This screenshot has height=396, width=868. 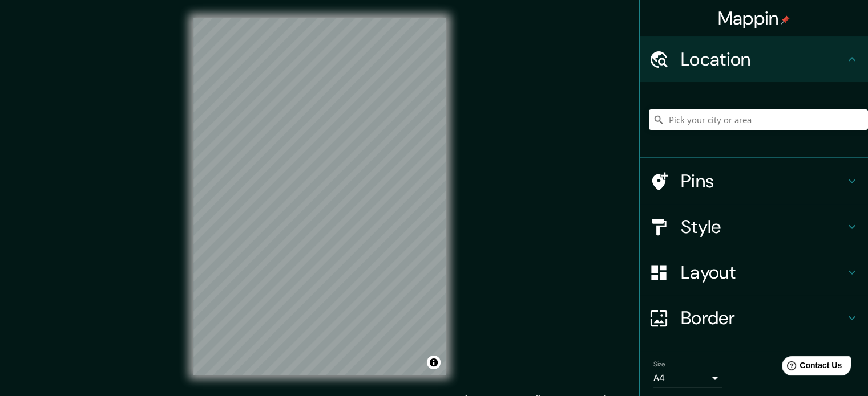 What do you see at coordinates (764, 227) in the screenshot?
I see `h4: Style` at bounding box center [764, 227].